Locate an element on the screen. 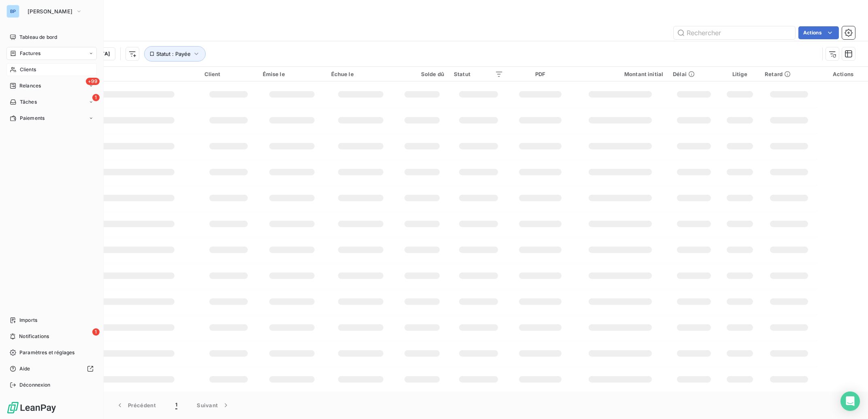 The width and height of the screenshot is (868, 419). div: Open Intercom Messenger is located at coordinates (850, 401).